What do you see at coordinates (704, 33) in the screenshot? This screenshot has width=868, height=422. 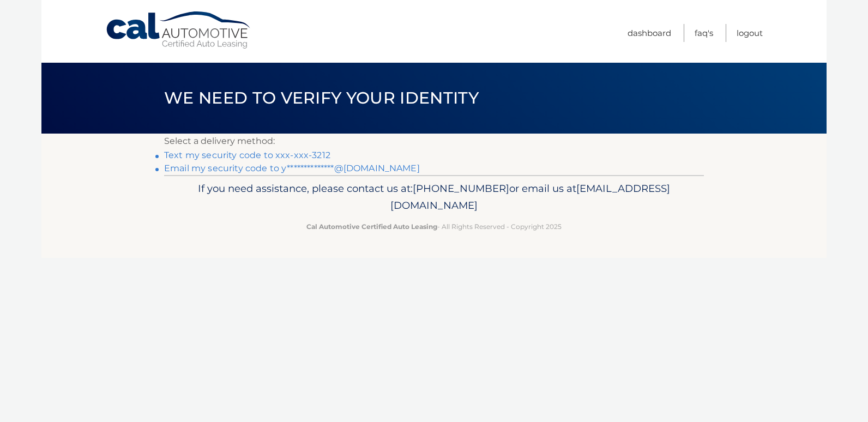 I see `a: FAQ's` at bounding box center [704, 33].